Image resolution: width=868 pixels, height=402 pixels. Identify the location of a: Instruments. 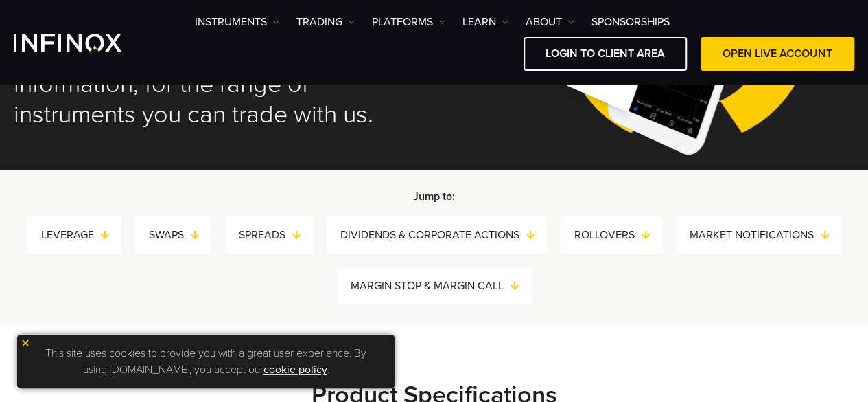
(237, 22).